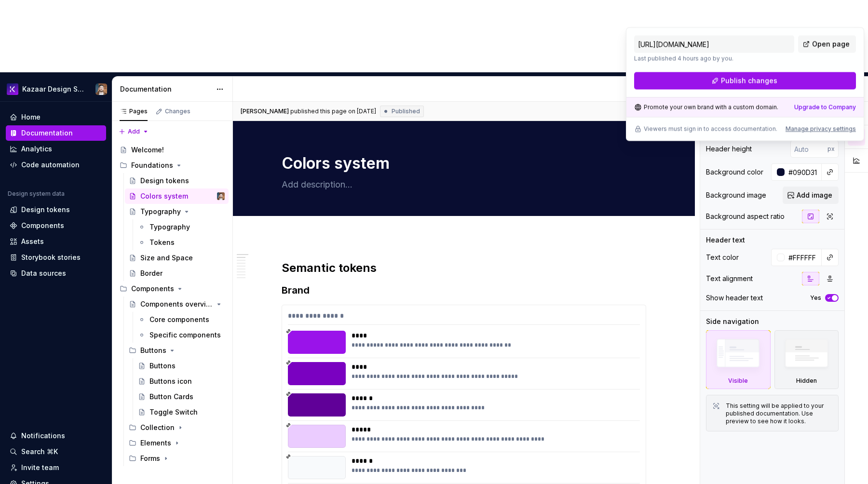  Describe the element at coordinates (831, 44) in the screenshot. I see `span: Open page` at that location.